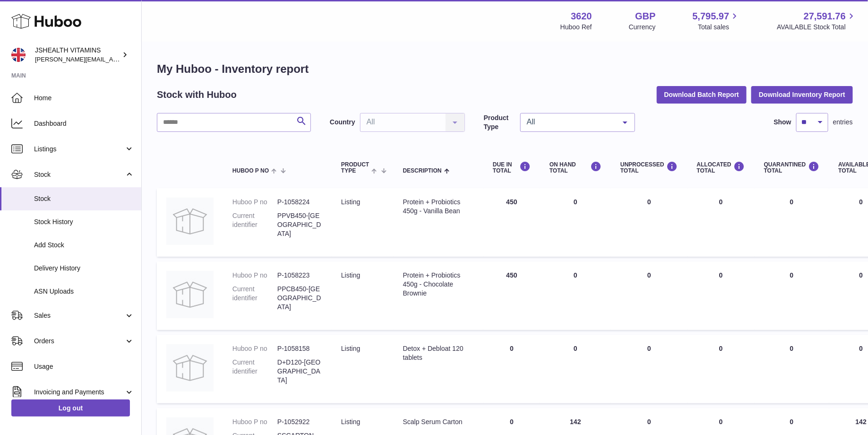 This screenshot has height=435, width=868. I want to click on strong: GBP, so click(645, 16).